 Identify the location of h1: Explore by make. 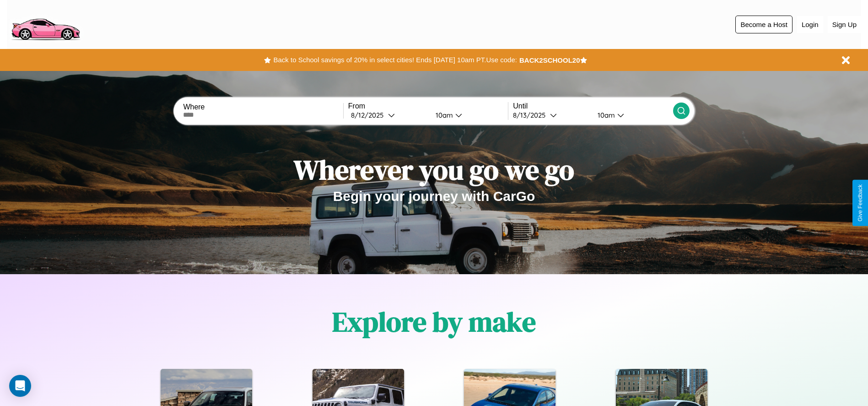
(434, 322).